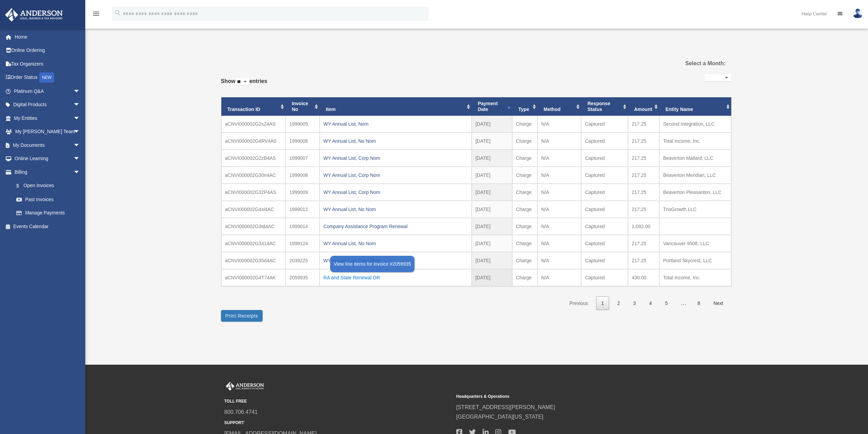  I want to click on td: TrioGrowth LLC, so click(695, 209).